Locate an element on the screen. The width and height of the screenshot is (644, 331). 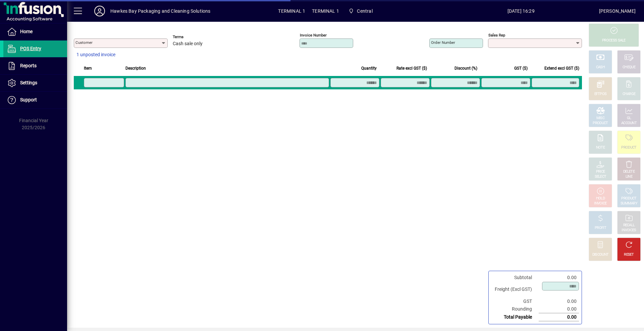
a: Home is located at coordinates (35, 32).